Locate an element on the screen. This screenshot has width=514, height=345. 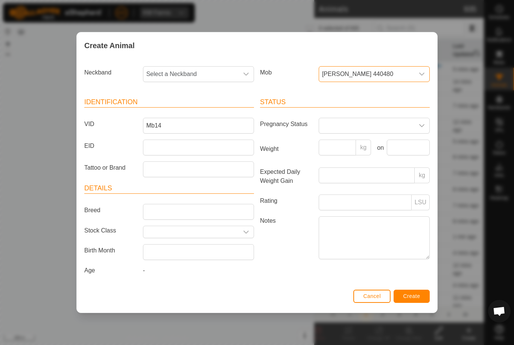
label: Weight is located at coordinates (286, 149).